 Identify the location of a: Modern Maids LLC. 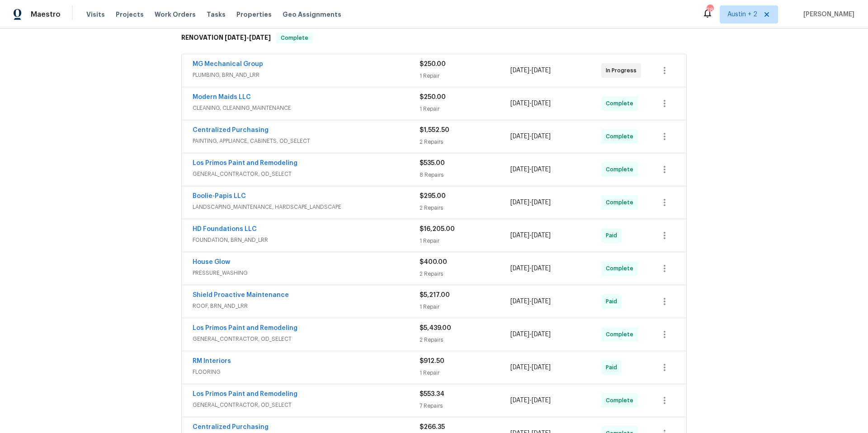
(222, 98).